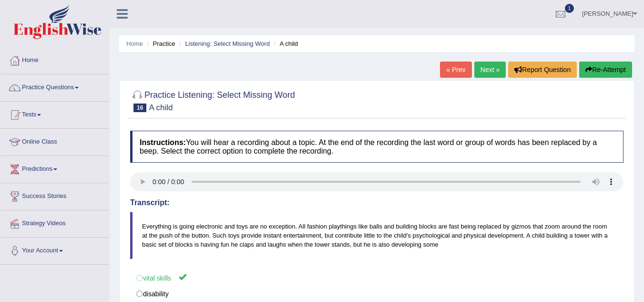 The width and height of the screenshot is (644, 302). What do you see at coordinates (55, 250) in the screenshot?
I see `a: Your Account` at bounding box center [55, 250].